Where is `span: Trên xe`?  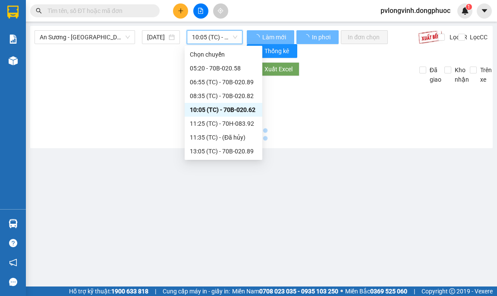 span: Trên xe is located at coordinates (486, 75).